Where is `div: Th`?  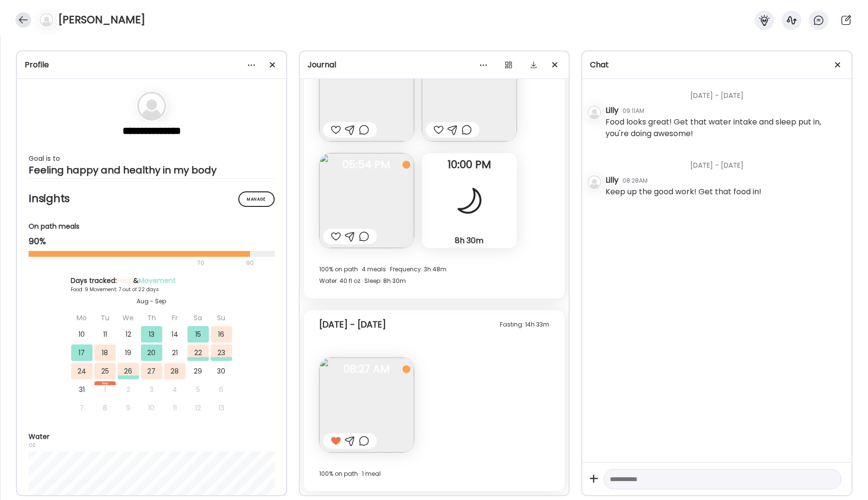 div: Th is located at coordinates (152, 317).